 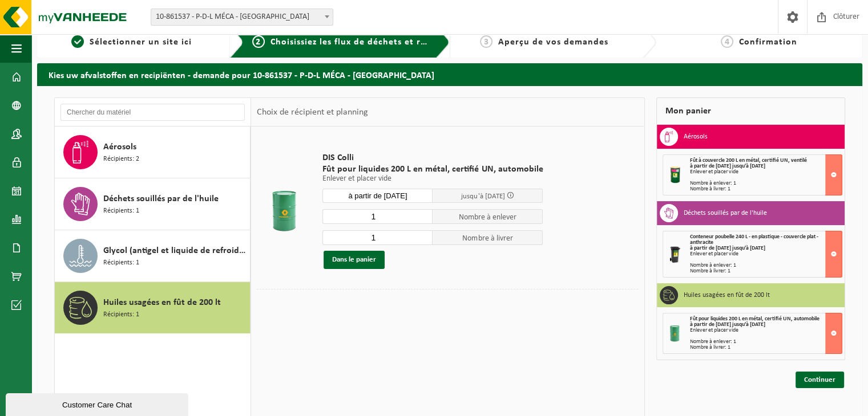 What do you see at coordinates (120, 147) in the screenshot?
I see `span: Aérosols` at bounding box center [120, 147].